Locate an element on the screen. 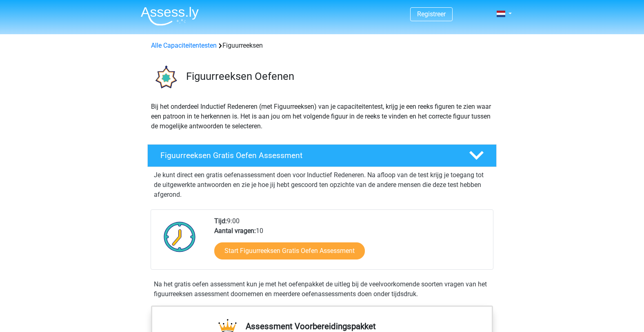 This screenshot has height=332, width=644. p: Je kunt direct een gratis oefenassessment doen voor Inductief Redeneren. Na afloop van de test kr... is located at coordinates (322, 186).